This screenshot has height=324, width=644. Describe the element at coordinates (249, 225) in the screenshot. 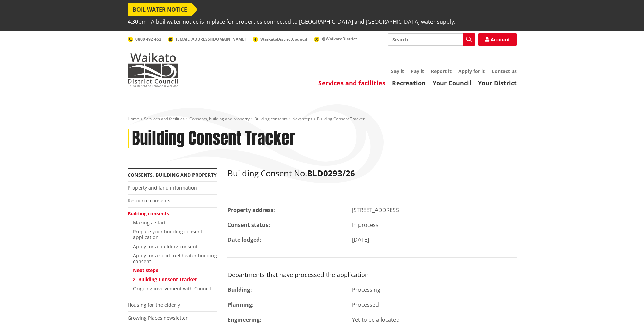

I see `strong: Consent status:` at that location.